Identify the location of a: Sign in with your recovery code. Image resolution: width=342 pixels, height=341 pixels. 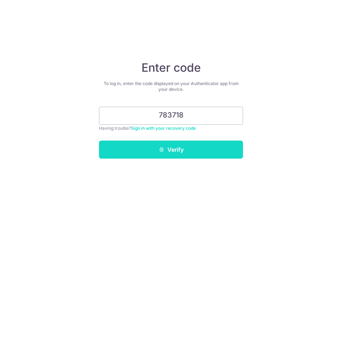
(164, 128).